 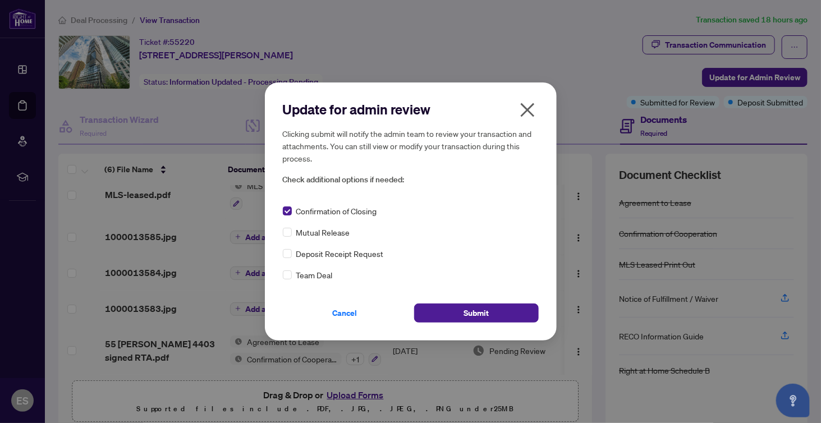 What do you see at coordinates (340, 254) in the screenshot?
I see `span: Deposit Receipt Request` at bounding box center [340, 254].